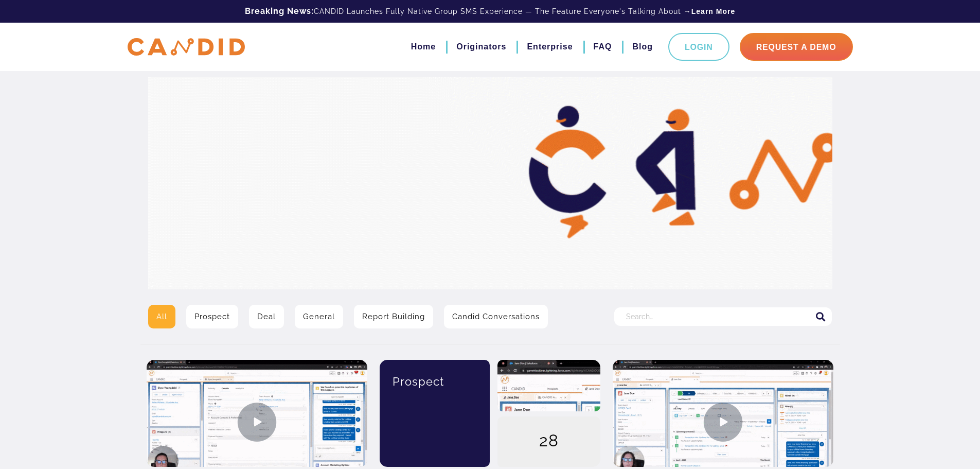  Describe the element at coordinates (280, 11) in the screenshot. I see `b: Breaking News:` at that location.